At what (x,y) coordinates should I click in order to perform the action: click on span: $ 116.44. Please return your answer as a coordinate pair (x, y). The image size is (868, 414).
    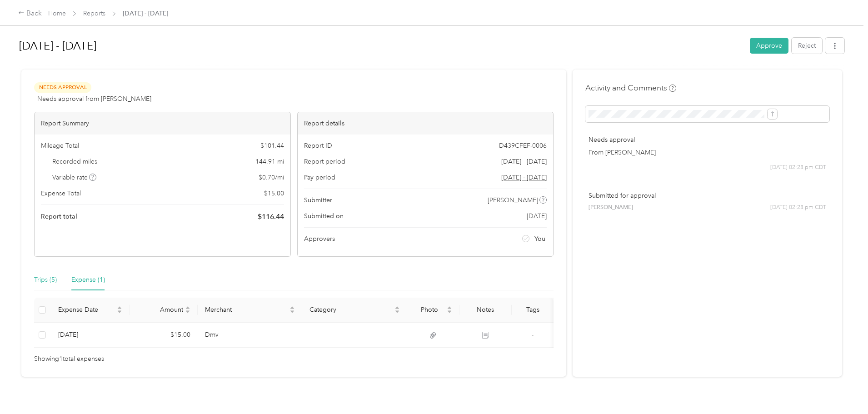
    Looking at the image, I should click on (271, 217).